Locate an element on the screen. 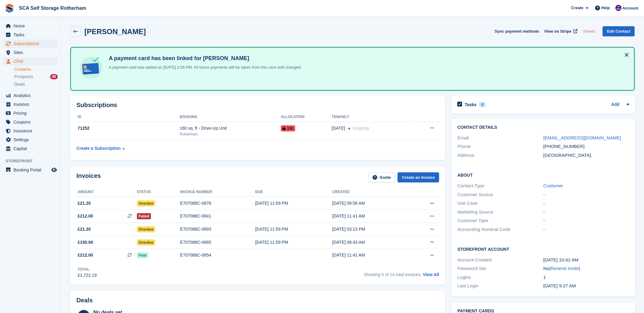  a: Create a Subscription is located at coordinates (101, 148).